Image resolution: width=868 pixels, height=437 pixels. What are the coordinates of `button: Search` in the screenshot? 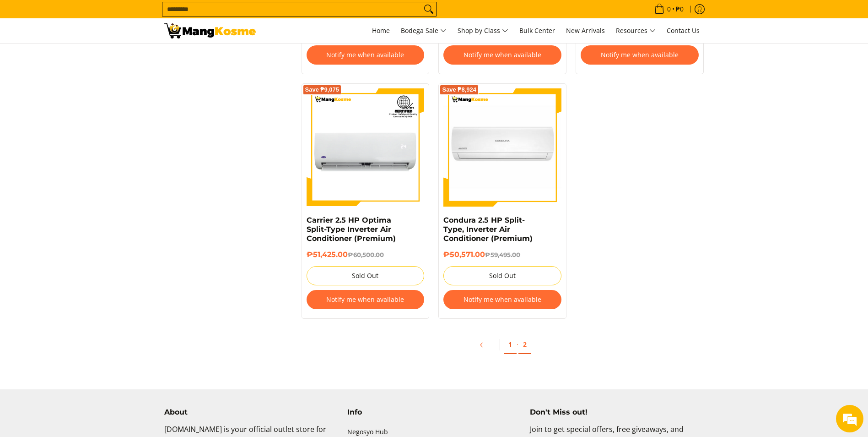 It's located at (429, 9).